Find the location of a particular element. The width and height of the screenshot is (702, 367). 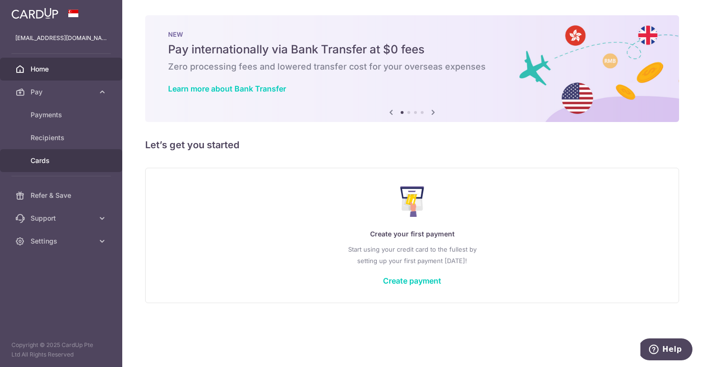

h6: Zero processing fees and lowered transfer cost for your overseas expenses is located at coordinates (412, 67).